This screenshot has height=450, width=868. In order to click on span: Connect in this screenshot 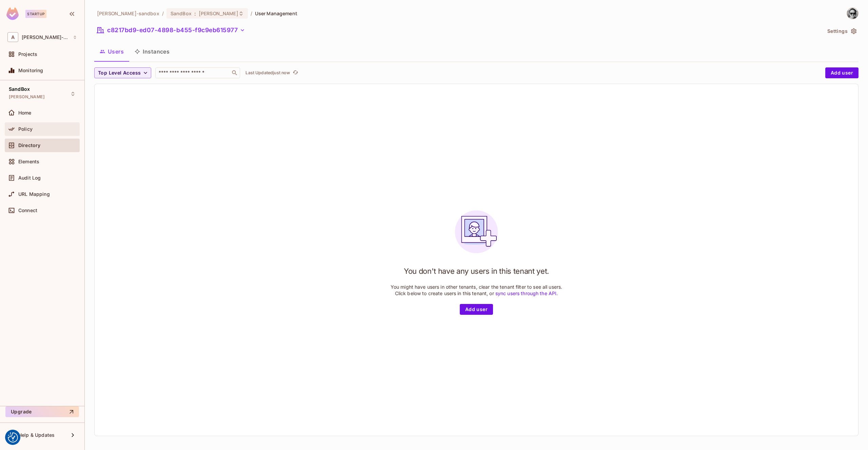, I will do `click(28, 210)`.